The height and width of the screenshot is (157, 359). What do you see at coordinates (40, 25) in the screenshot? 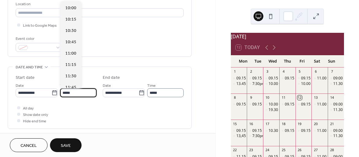
I see `span: Link to Google Maps` at bounding box center [40, 25].